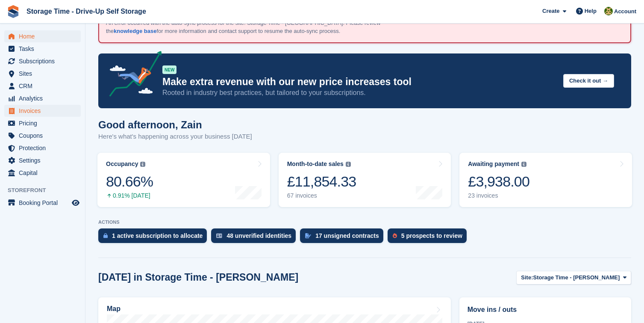  I want to click on a: Storage Time - Drive-Up Self Storage, so click(86, 11).